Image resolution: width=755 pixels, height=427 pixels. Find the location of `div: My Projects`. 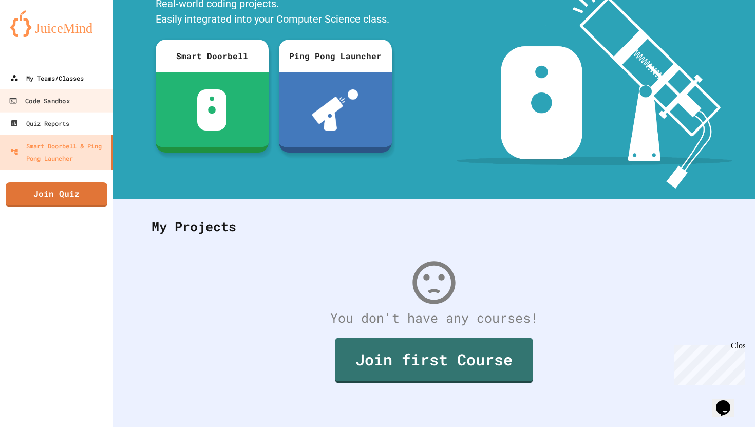

div: My Projects is located at coordinates (434, 227).